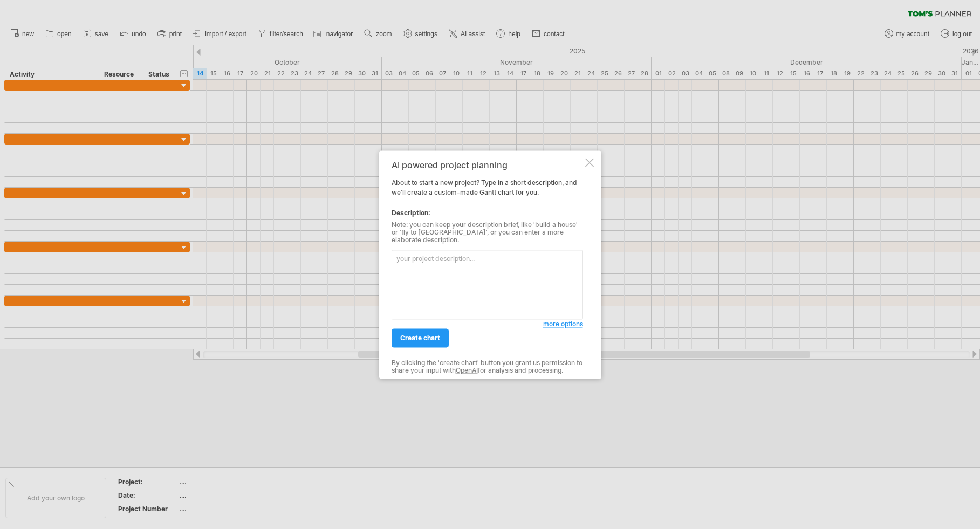 The image size is (980, 529). I want to click on div: AI powered project planning, so click(487, 165).